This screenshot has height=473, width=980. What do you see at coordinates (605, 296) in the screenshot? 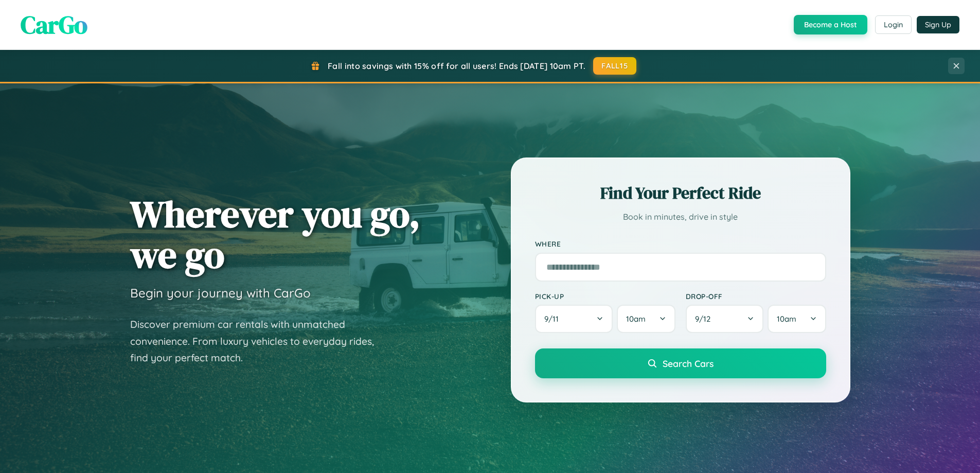
I see `label: Pick-up` at bounding box center [605, 296].